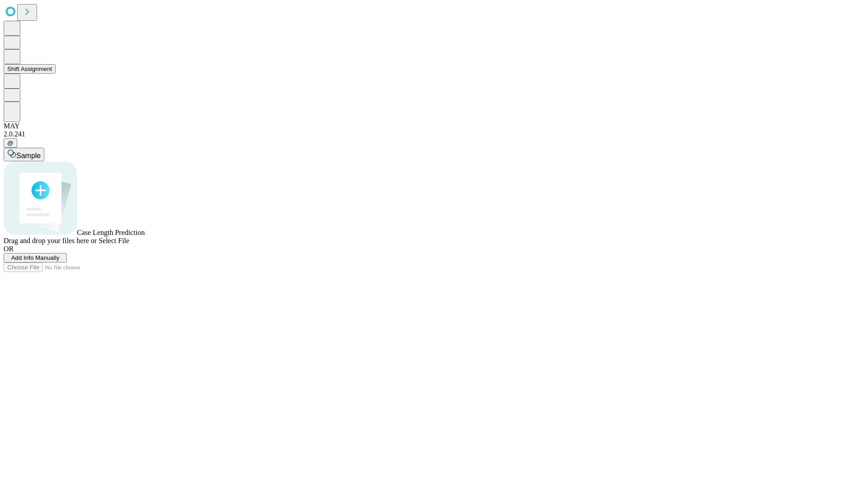 This screenshot has height=488, width=868. Describe the element at coordinates (50, 240) in the screenshot. I see `span: Drag and drop your files here or` at that location.